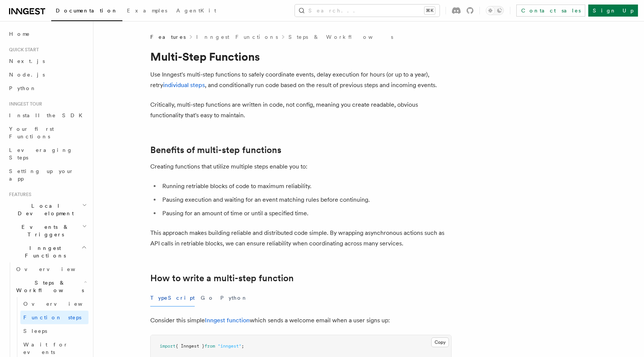 The image size is (644, 357). What do you see at coordinates (306, 186) in the screenshot?
I see `li: Running retriable blocks of code to maximum reliability.` at bounding box center [306, 186].